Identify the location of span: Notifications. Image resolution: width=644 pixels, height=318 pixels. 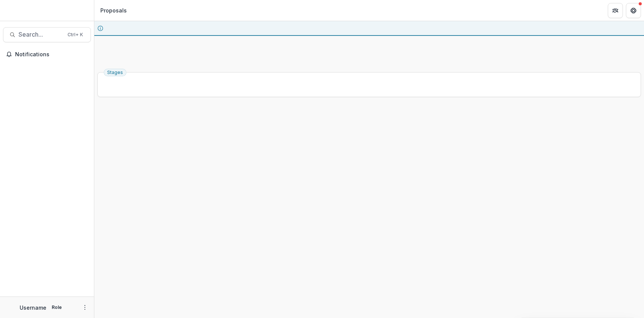
(51, 54).